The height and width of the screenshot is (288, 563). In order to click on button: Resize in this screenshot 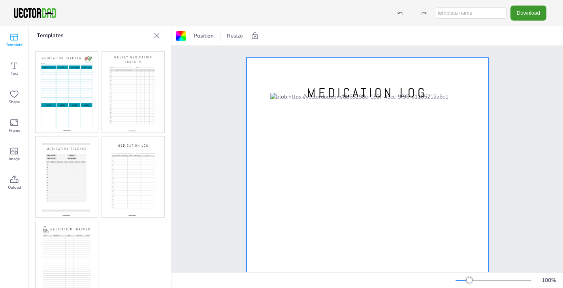, I will do `click(235, 36)`.